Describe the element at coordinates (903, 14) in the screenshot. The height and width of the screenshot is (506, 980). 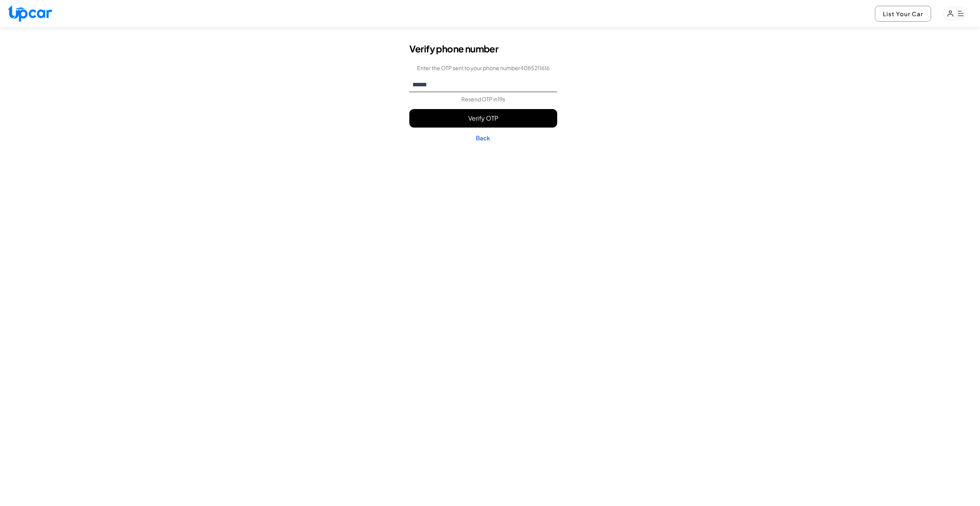
I see `button: List Your Car` at that location.